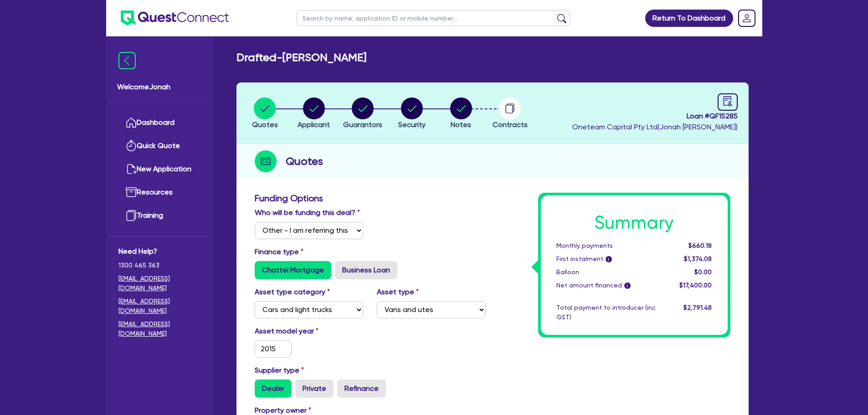  I want to click on a: Training, so click(159, 216).